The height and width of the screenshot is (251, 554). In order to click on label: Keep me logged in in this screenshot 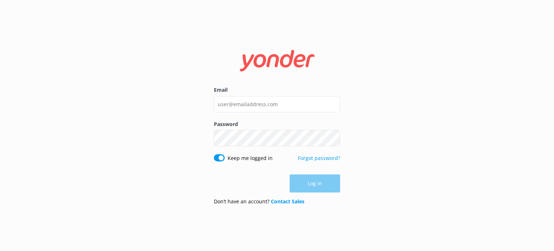, I will do `click(250, 158)`.